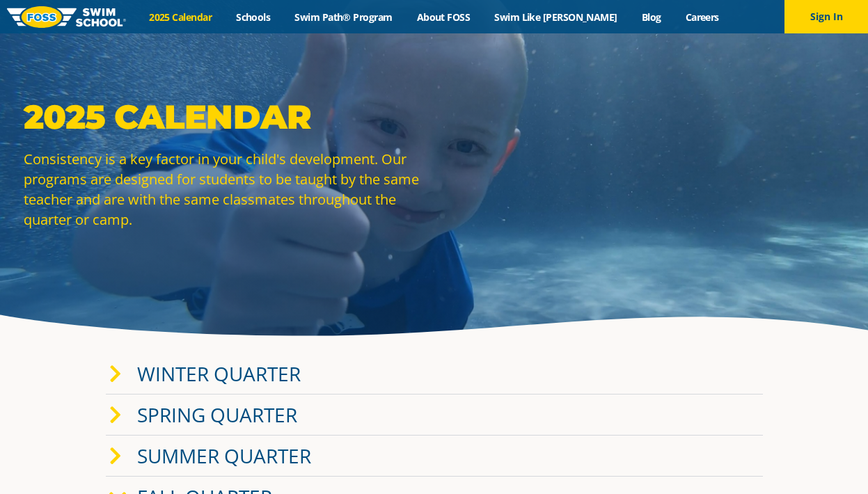  Describe the element at coordinates (224, 456) in the screenshot. I see `a: Summer Quarter` at that location.